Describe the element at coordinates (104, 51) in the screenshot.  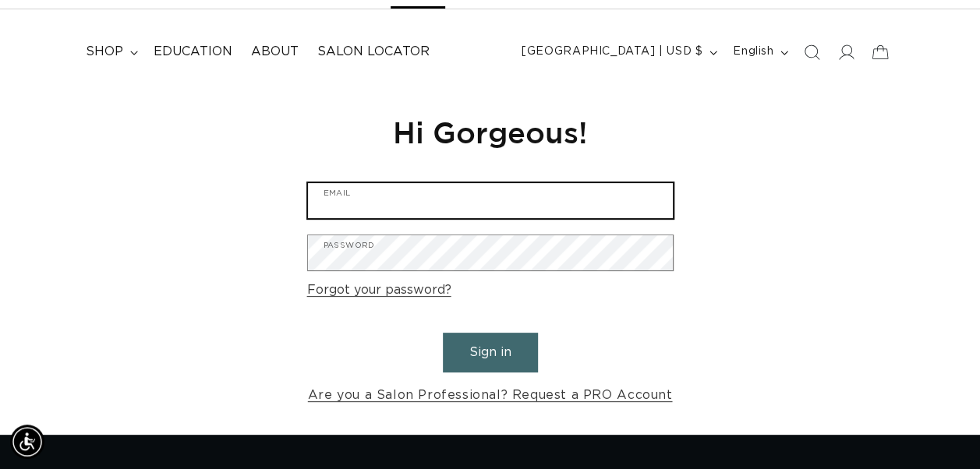
I see `span: shop` at that location.